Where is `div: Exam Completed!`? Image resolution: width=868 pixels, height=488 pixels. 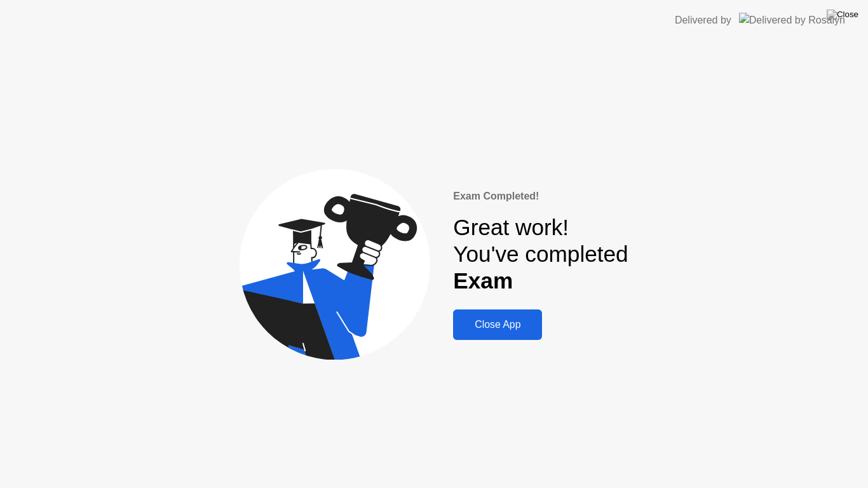 div: Exam Completed! is located at coordinates (540, 196).